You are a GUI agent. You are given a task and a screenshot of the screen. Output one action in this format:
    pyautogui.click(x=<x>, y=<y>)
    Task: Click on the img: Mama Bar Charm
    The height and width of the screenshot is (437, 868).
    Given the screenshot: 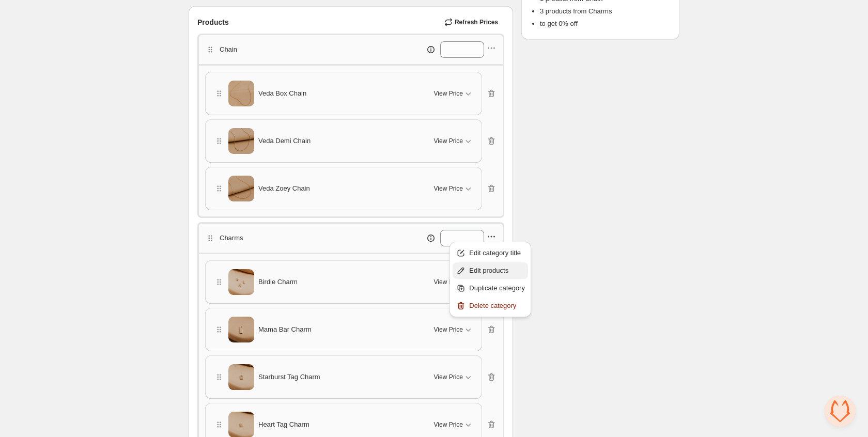 What is the action you would take?
    pyautogui.click(x=242, y=330)
    